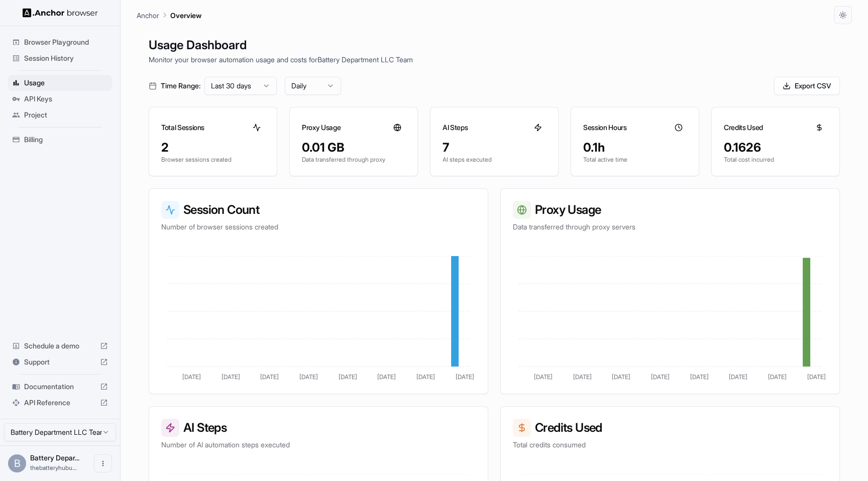 This screenshot has width=868, height=481. I want to click on span: API Keys, so click(66, 99).